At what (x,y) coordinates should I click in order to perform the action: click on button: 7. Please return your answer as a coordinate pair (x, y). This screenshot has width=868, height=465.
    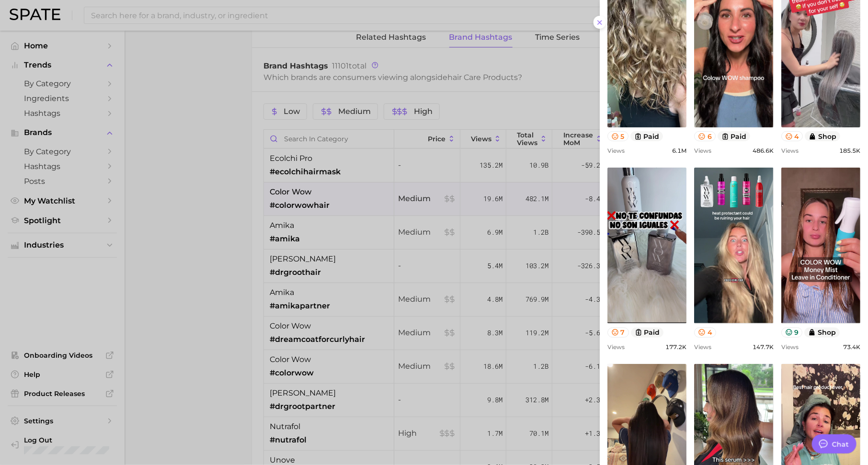
    Looking at the image, I should click on (618, 332).